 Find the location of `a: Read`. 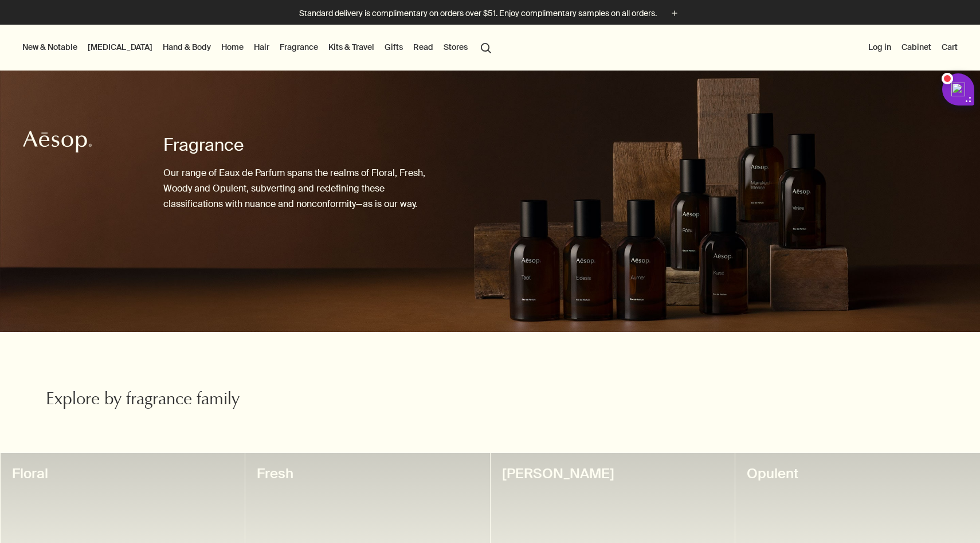

a: Read is located at coordinates (423, 47).